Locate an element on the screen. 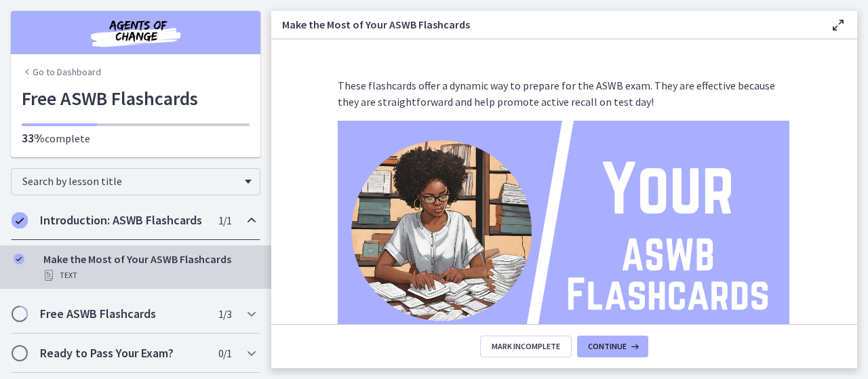 This screenshot has width=868, height=379. p: These flashcards offer a dynamic way to prepare for the ASWB exam. They are effective because the... is located at coordinates (564, 94).